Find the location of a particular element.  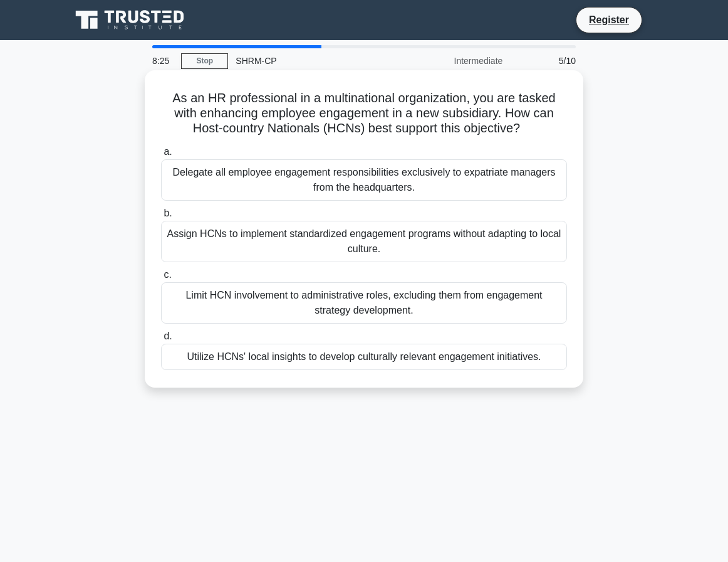

div: Limit HCN involvement to administrative roles, excluding them from engagement strategy development. is located at coordinates (364, 303).